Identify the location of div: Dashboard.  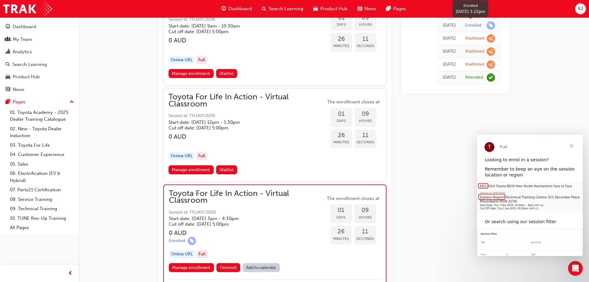
(24, 27).